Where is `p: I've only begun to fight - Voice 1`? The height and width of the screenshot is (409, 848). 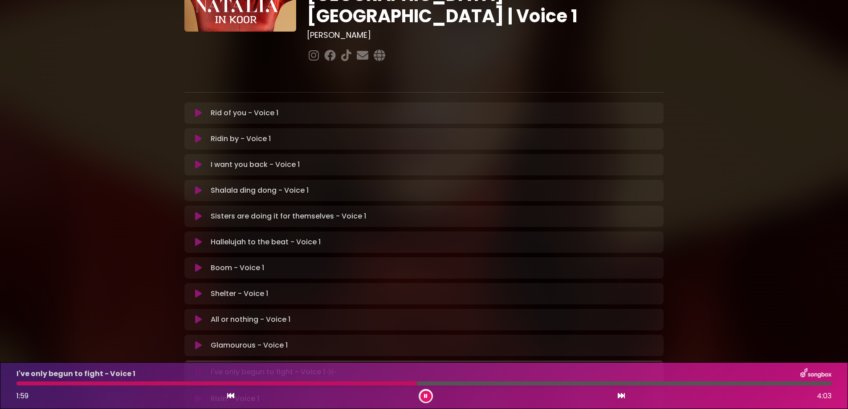 p: I've only begun to fight - Voice 1 is located at coordinates (76, 374).